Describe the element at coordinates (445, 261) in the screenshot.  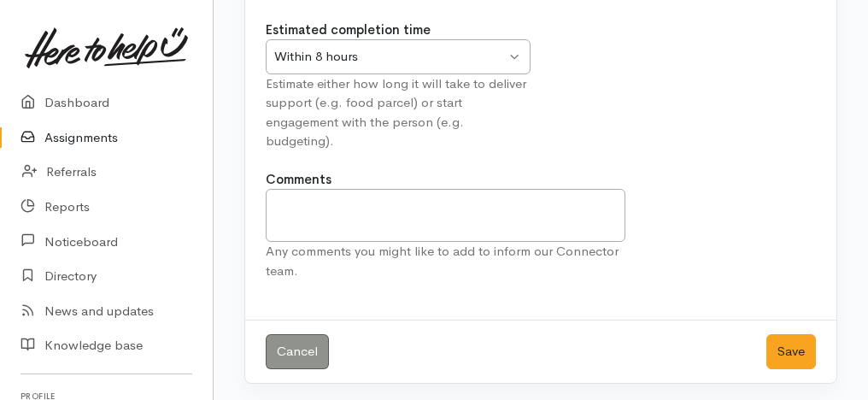
I see `div: Any comments you might like to add to inform our Connector team.` at that location.